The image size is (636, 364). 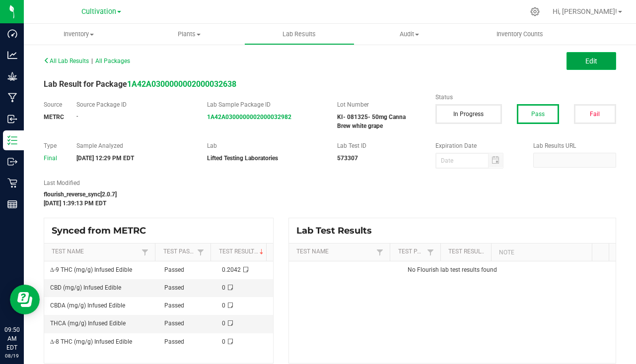 I want to click on span: Δ-9 THC (mg/g) Infused Edible, so click(x=91, y=270).